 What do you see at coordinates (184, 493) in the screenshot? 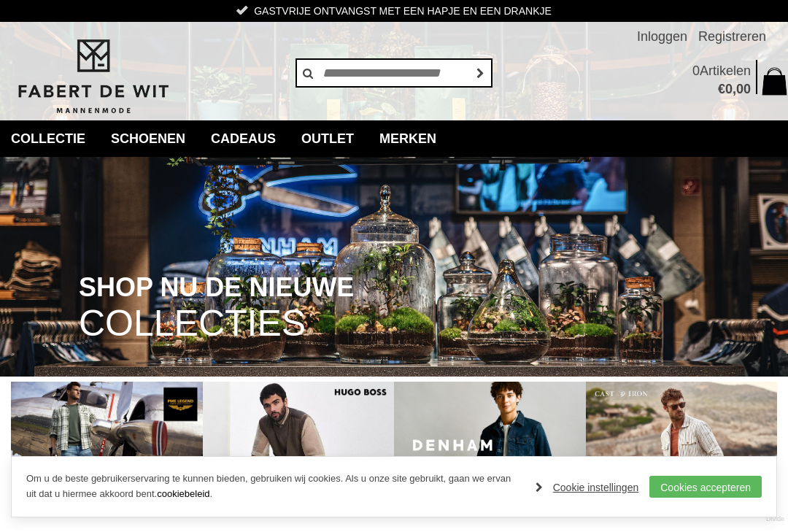
I see `a: cookiebeleid` at bounding box center [184, 493].